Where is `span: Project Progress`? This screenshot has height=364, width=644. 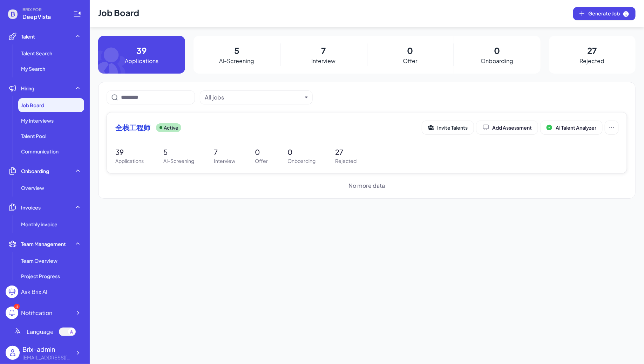 span: Project Progress is located at coordinates (40, 276).